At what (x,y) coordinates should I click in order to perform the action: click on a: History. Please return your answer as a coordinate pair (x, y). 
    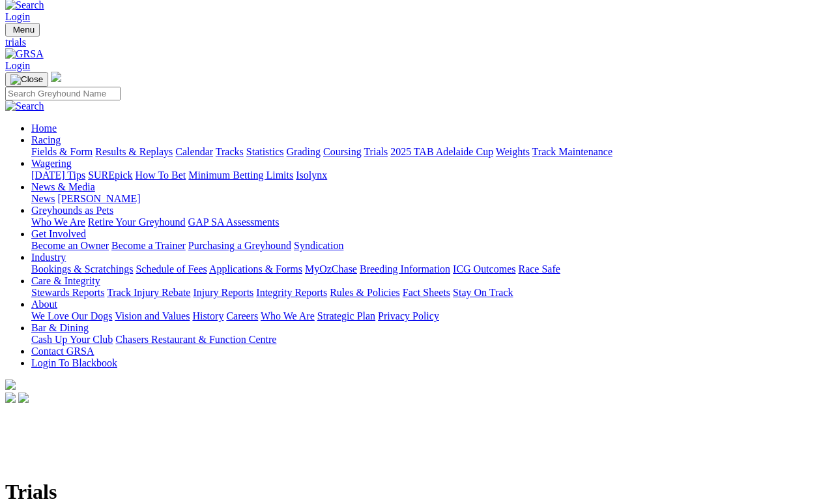
    Looking at the image, I should click on (208, 315).